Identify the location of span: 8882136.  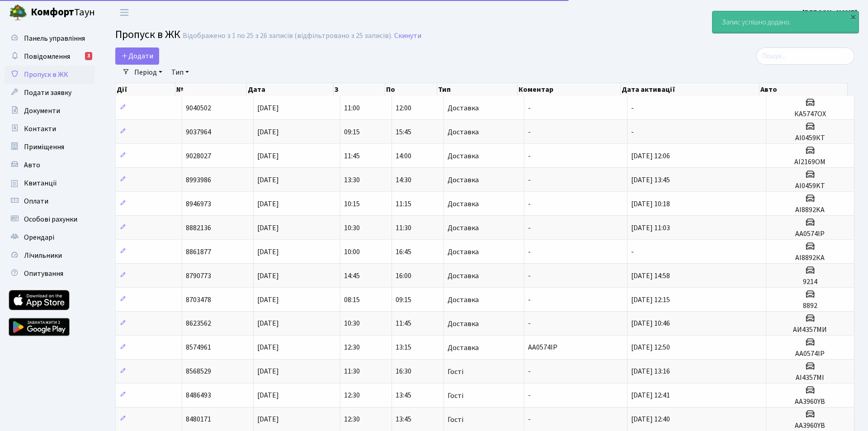
(199, 228).